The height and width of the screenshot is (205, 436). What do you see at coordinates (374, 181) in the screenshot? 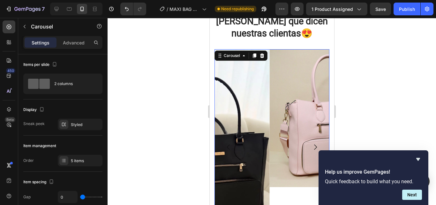
I see `p: Quick feedback to build what you need.` at bounding box center [374, 181].